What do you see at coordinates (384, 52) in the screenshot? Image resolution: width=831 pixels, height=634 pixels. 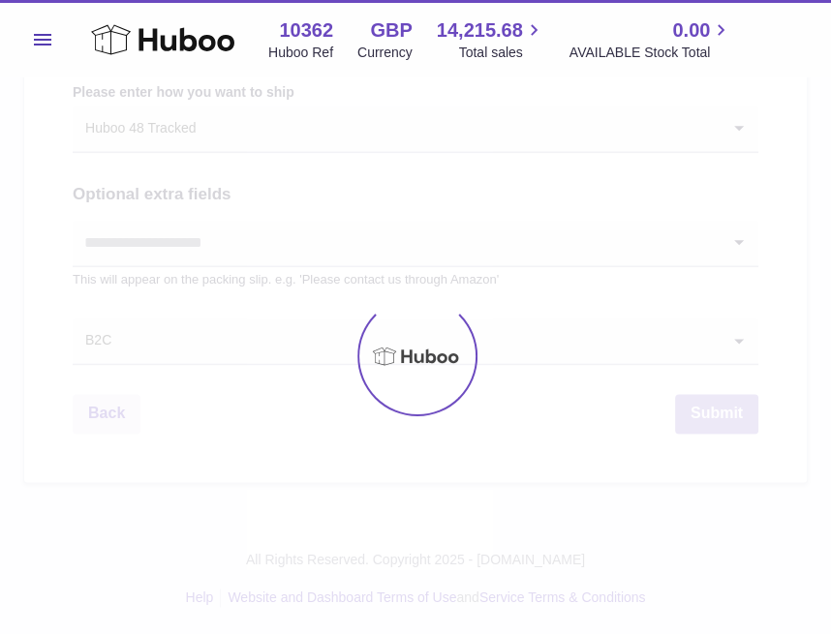 I see `div: Currency` at bounding box center [384, 52].